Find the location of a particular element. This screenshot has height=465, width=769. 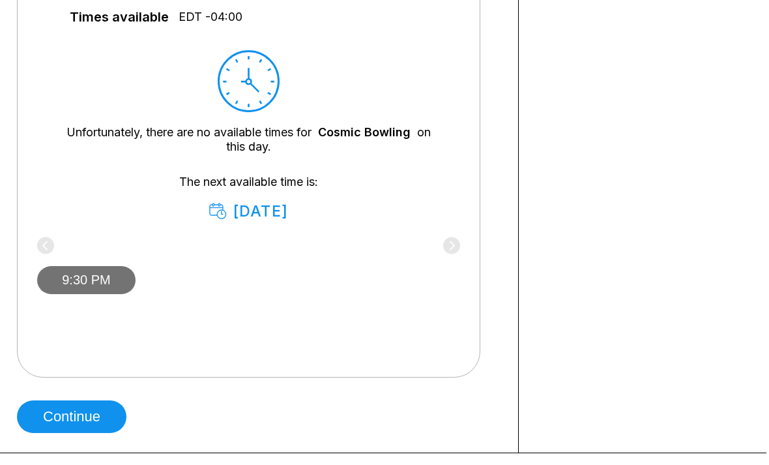

span: EDT -04:00 is located at coordinates (211, 17).